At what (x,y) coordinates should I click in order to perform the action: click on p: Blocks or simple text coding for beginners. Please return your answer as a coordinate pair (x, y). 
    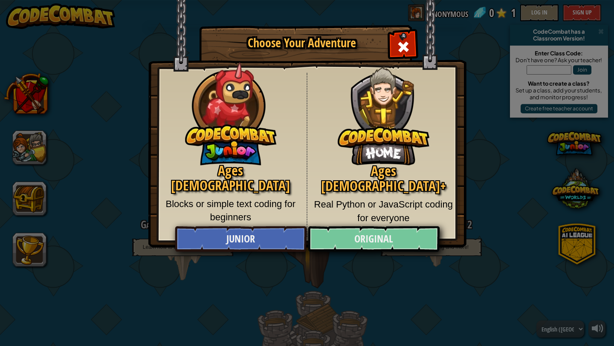
    Looking at the image, I should click on (231, 211).